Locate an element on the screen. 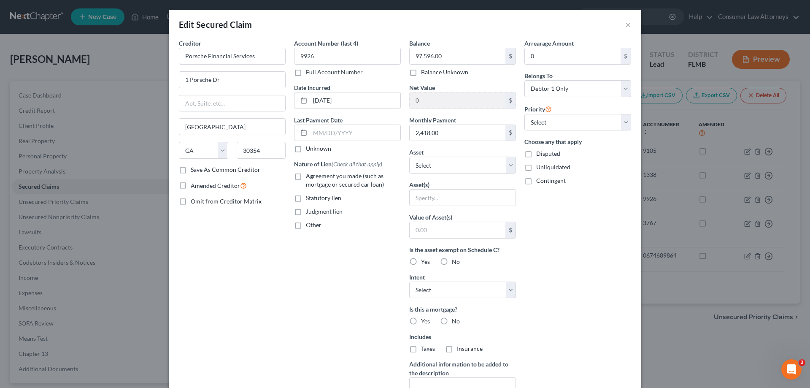 This screenshot has width=810, height=388. span: (Check all that apply) is located at coordinates (357, 164).